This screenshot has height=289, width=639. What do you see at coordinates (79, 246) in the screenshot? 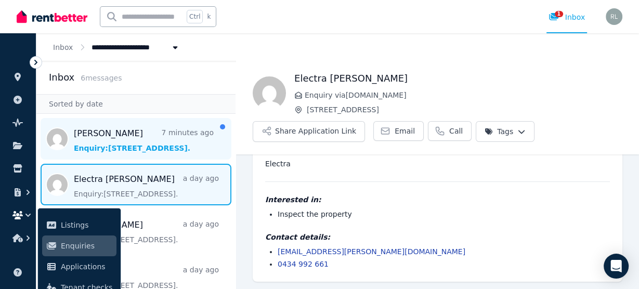
I see `a: Enquiries` at bounding box center [79, 246].